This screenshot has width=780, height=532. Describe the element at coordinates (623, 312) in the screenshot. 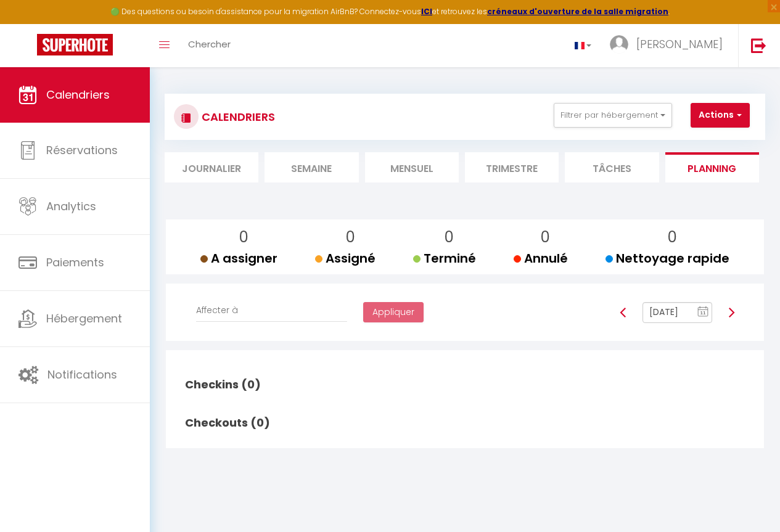

I see `img: arrow-left3.svg` at that location.